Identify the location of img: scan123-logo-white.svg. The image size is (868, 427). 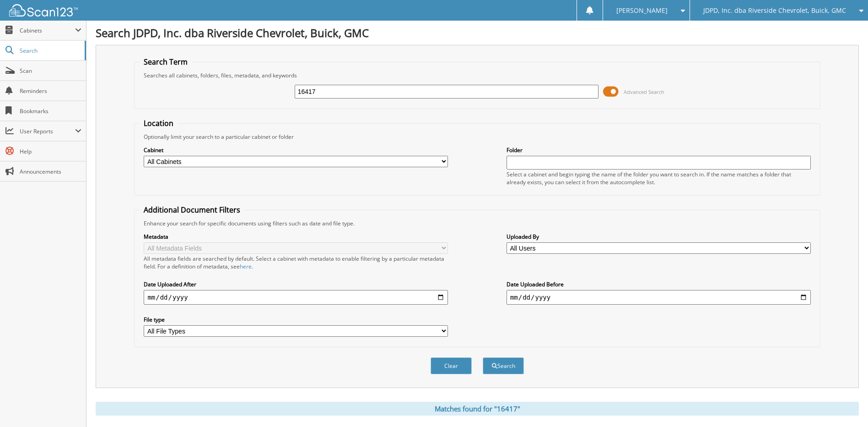
(44, 10).